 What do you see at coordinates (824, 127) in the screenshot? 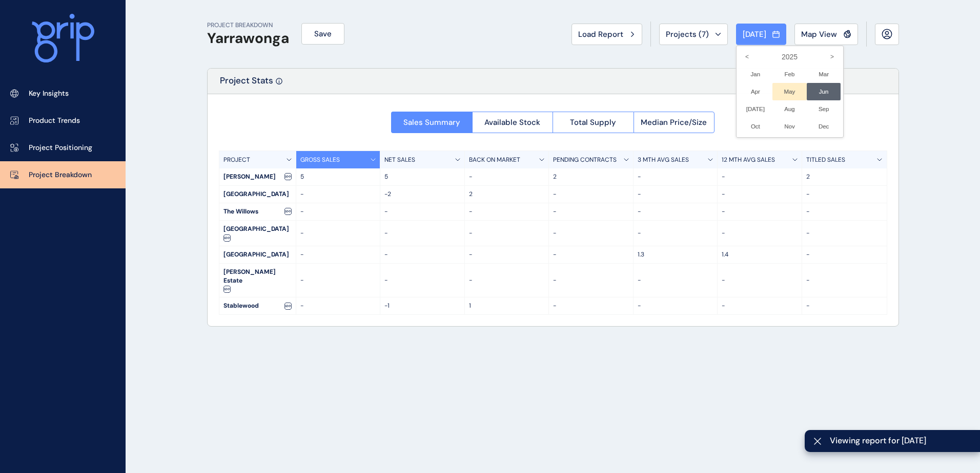
I see `li: Dec` at bounding box center [824, 127].